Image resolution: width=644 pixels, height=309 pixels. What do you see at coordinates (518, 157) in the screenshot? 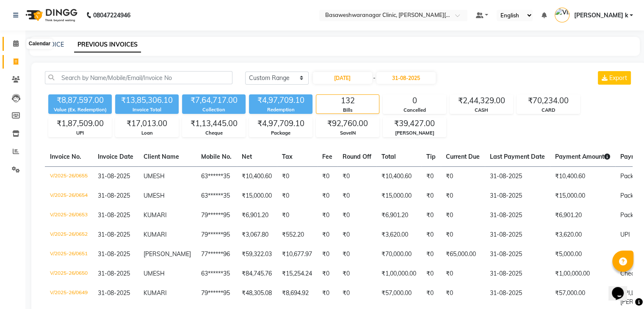
I see `span: Last Payment Date` at bounding box center [518, 157].